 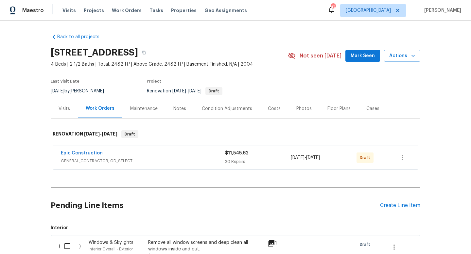 I want to click on span: Mark Seen, so click(x=363, y=56).